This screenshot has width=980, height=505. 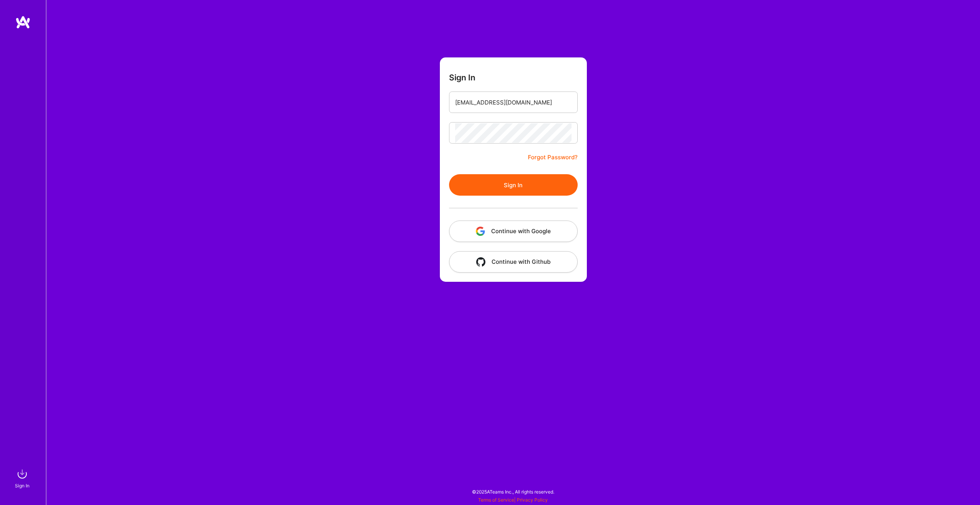 I want to click on a: Privacy Policy, so click(x=532, y=500).